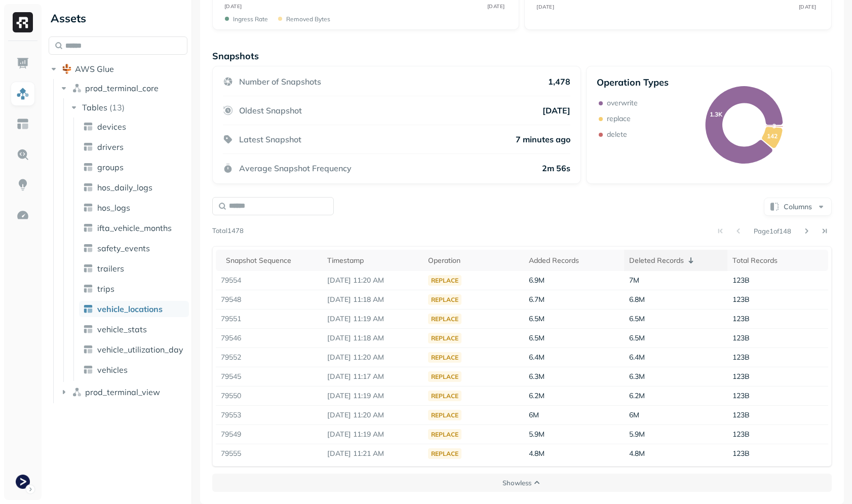  Describe the element at coordinates (134, 228) in the screenshot. I see `a: ifta_vehicle_months` at that location.